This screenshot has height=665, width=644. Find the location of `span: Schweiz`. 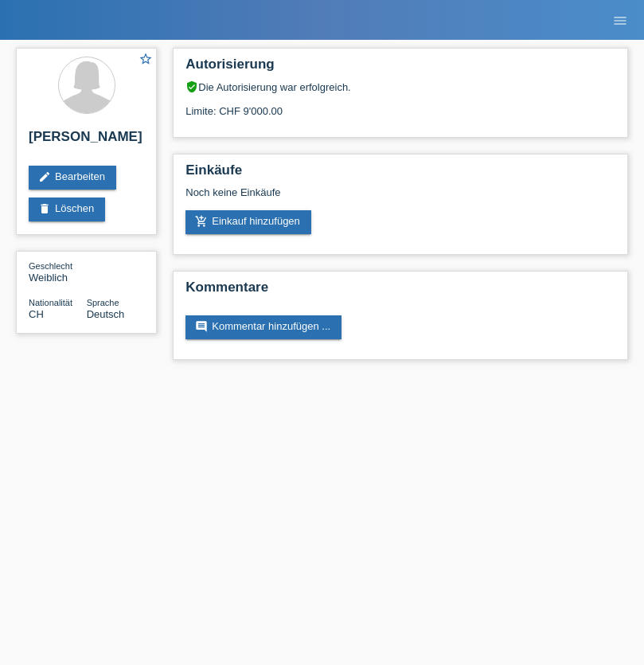

span: Schweiz is located at coordinates (36, 314).